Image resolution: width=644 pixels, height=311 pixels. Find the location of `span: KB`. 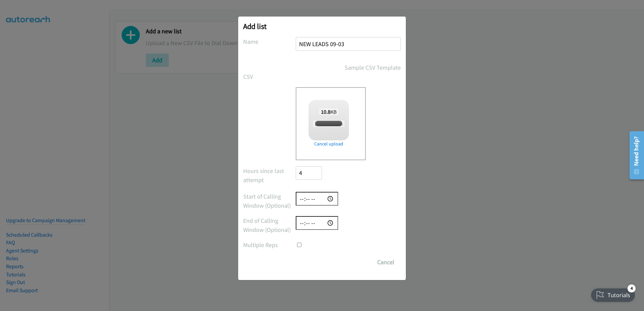

span: KB is located at coordinates (329, 112).